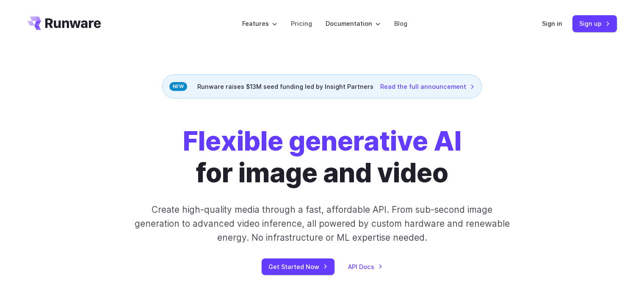 This screenshot has width=644, height=294. I want to click on label: Features, so click(260, 23).